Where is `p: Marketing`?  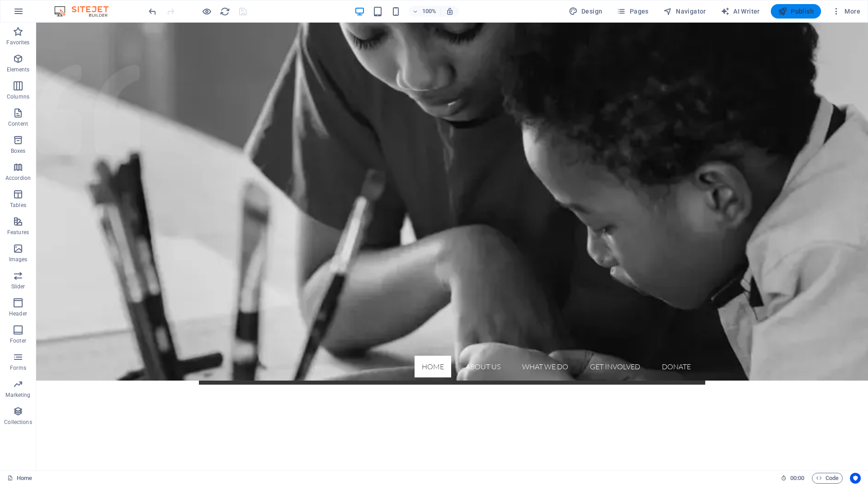 p: Marketing is located at coordinates (18, 394).